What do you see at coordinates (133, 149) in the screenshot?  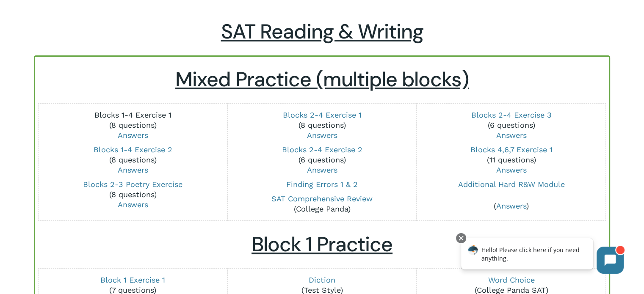 I see `a: Blocks 1-4 Exercise 2` at bounding box center [133, 149].